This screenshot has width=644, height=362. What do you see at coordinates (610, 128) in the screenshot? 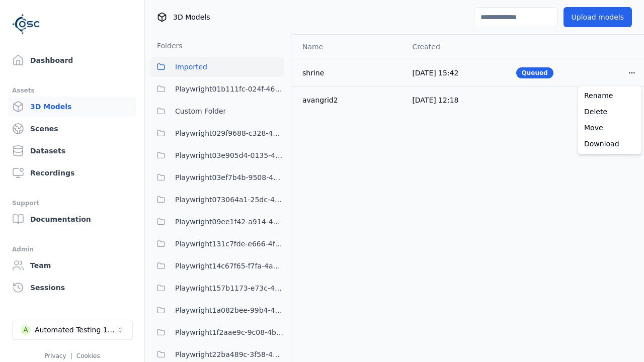
I see `a: Move` at bounding box center [610, 128].